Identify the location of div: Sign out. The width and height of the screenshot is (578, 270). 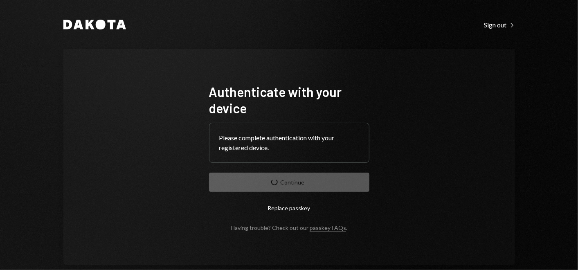
(499, 25).